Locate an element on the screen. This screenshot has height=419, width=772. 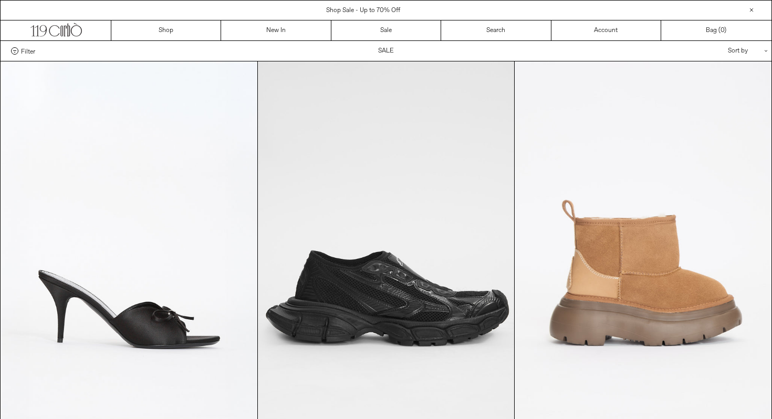
a: Shop is located at coordinates (166, 30).